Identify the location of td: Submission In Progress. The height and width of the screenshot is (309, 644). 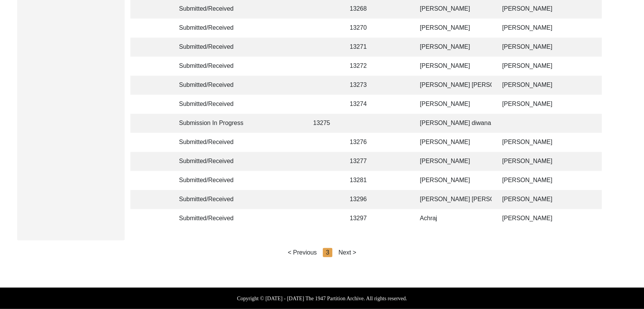
(209, 124).